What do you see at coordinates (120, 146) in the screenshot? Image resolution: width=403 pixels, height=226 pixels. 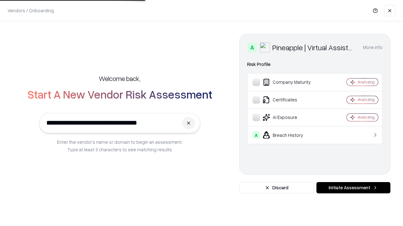 I see `p: Enter the vendor’s name or domain to begin an assessment. Type at least 3 characters to see match...` at bounding box center [120, 146].